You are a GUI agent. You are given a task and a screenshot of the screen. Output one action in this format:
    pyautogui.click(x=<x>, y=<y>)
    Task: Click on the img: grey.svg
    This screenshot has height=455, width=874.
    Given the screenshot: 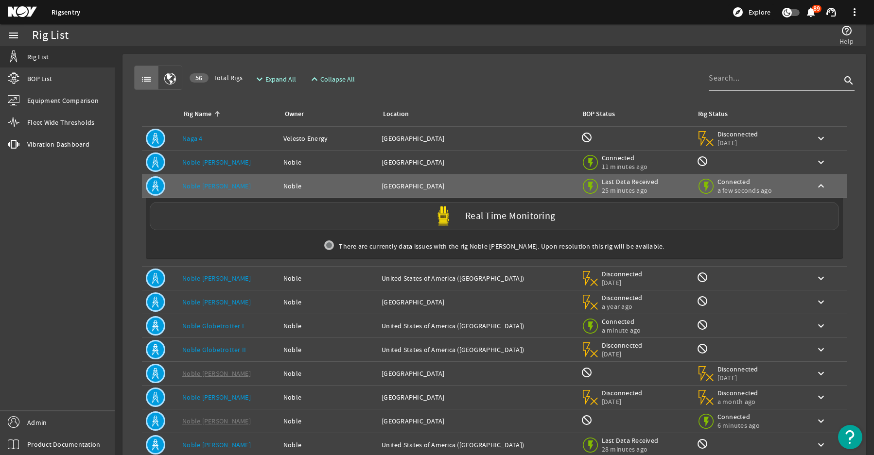 What is the action you would take?
    pyautogui.click(x=329, y=245)
    